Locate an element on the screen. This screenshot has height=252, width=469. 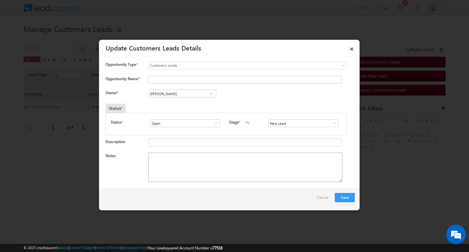
a: Customers Leads is located at coordinates (248, 65).